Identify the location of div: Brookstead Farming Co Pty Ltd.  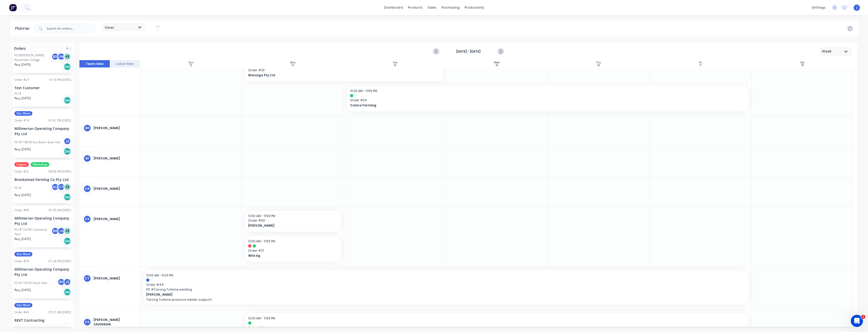
(43, 179).